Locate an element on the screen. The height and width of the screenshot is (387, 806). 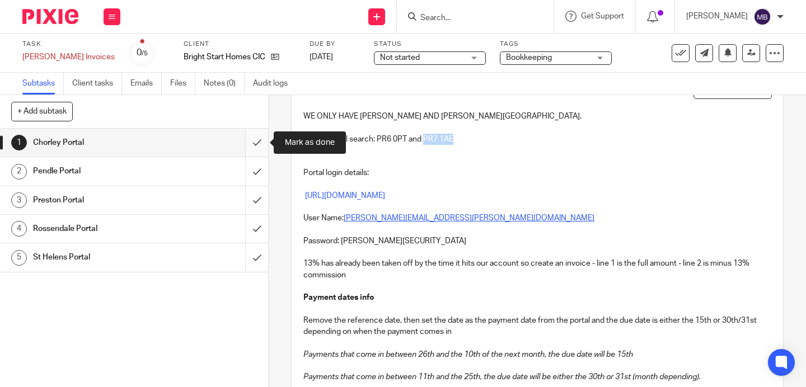
div: 1 is located at coordinates (19, 143).